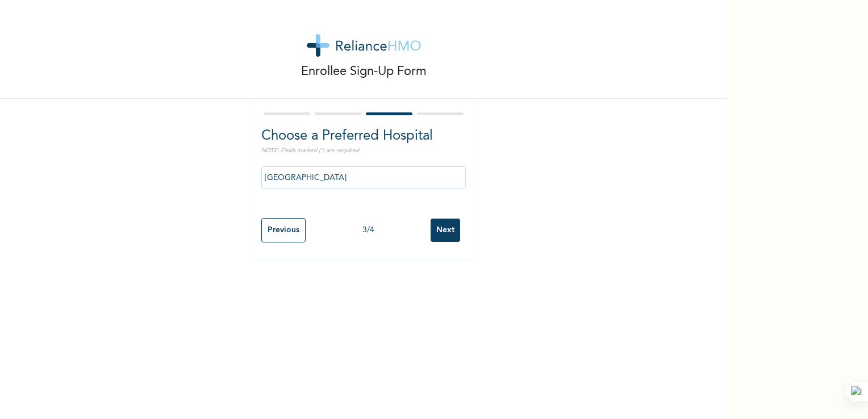 Image resolution: width=868 pixels, height=419 pixels. Describe the element at coordinates (445, 230) in the screenshot. I see `input: Next` at that location.